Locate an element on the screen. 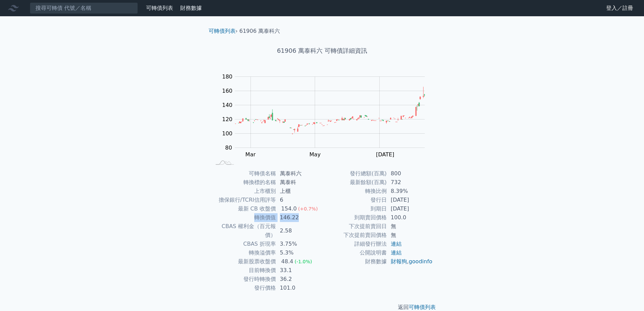 The height and width of the screenshot is (311, 644). td: 轉換比例 is located at coordinates (354, 191).